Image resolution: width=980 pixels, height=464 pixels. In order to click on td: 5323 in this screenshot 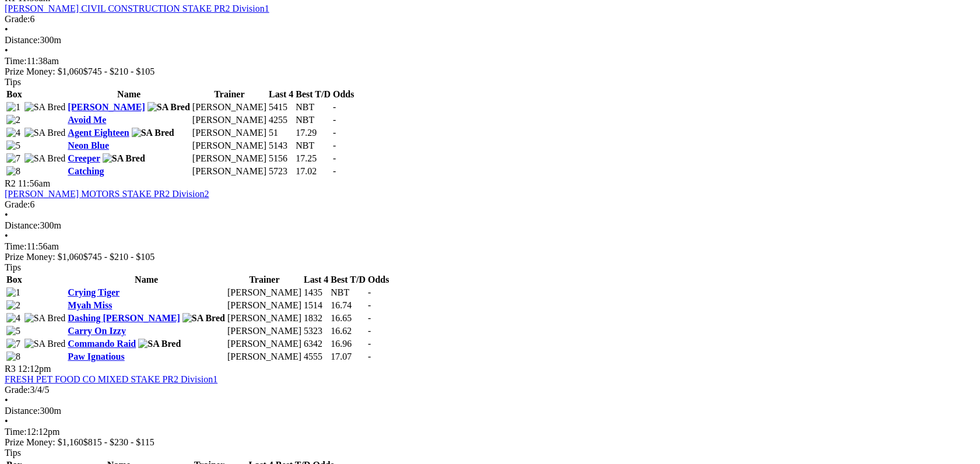, I will do `click(317, 331)`.